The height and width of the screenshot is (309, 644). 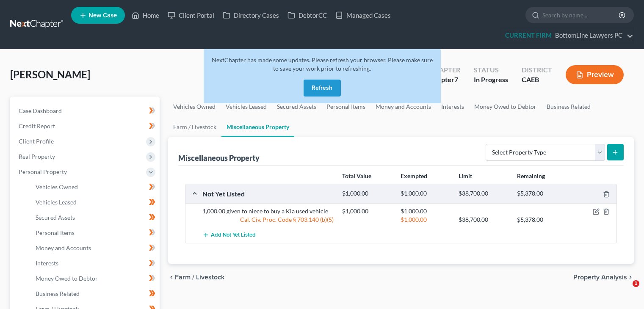 What do you see at coordinates (37, 126) in the screenshot?
I see `span: Credit Report` at bounding box center [37, 126].